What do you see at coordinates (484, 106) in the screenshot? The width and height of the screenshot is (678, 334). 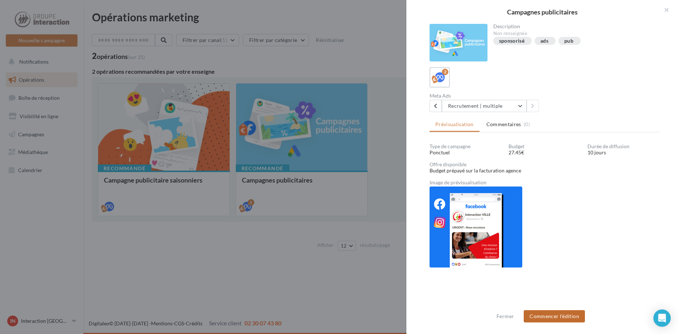 I see `button: Recrutement | multiple` at bounding box center [484, 106].